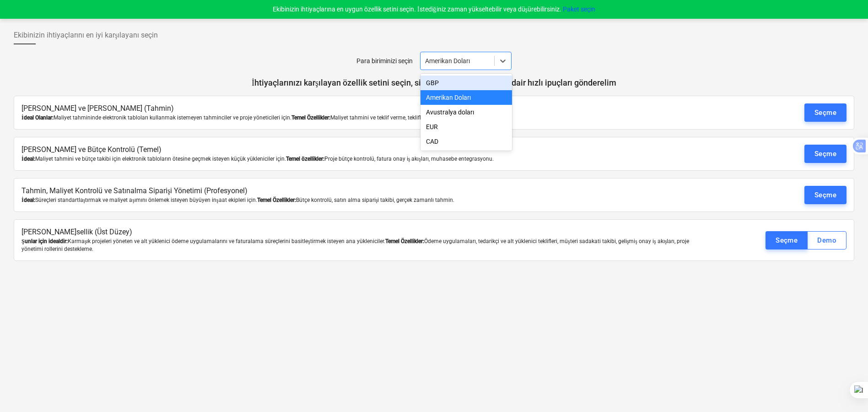 This screenshot has height=412, width=868. Describe the element at coordinates (172, 118) in the screenshot. I see `font: Maliyet tahmininde elektronik tabloları kullanmak istemeyen tahminciler ve proje yöneticileri için.` at that location.